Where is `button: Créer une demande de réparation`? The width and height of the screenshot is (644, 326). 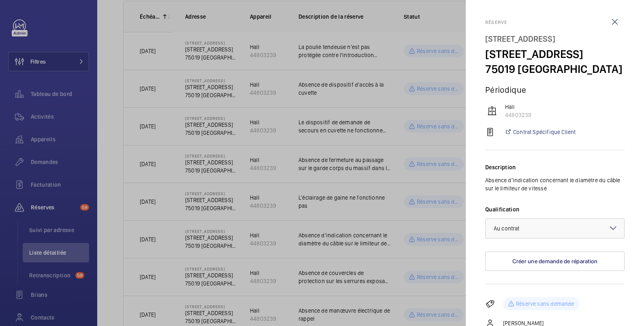
button: Créer une demande de réparation is located at coordinates (554, 262).